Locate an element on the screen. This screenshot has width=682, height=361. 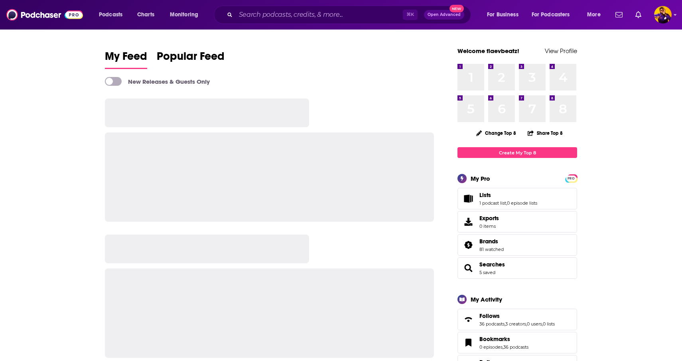
img: Podchaser - Follow, Share and Rate Podcasts is located at coordinates (45, 15).